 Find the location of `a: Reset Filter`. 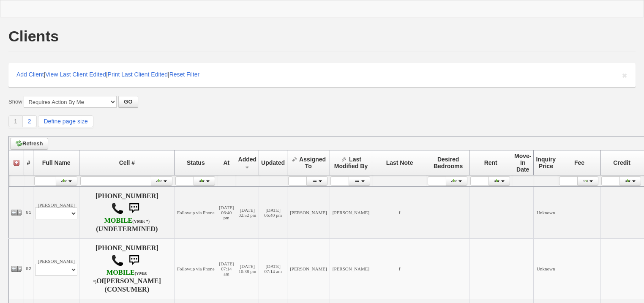

a: Reset Filter is located at coordinates (185, 74).